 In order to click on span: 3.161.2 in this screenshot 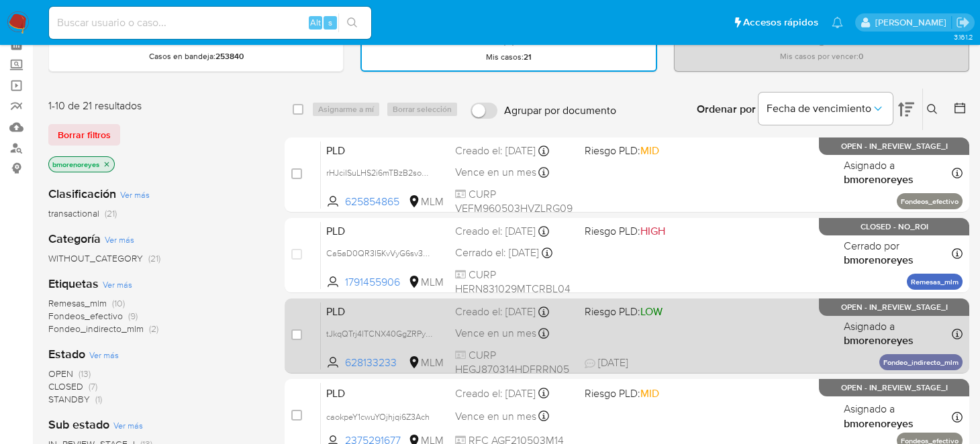, I will do `click(963, 37)`.